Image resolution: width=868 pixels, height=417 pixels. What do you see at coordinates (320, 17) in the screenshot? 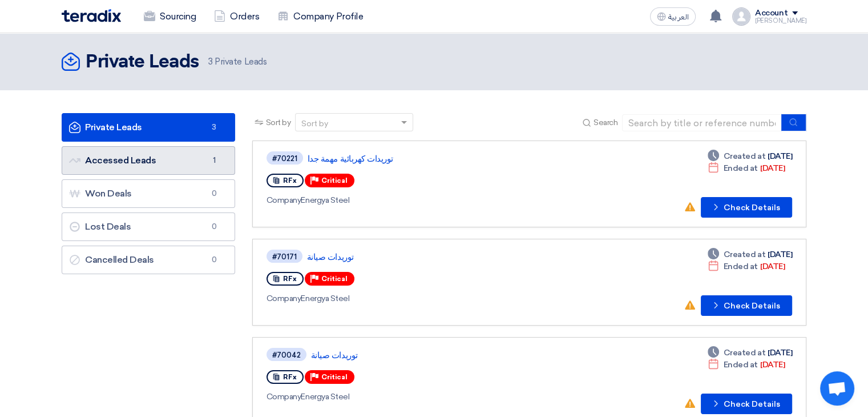
I see `a: Company Profile` at bounding box center [320, 17].